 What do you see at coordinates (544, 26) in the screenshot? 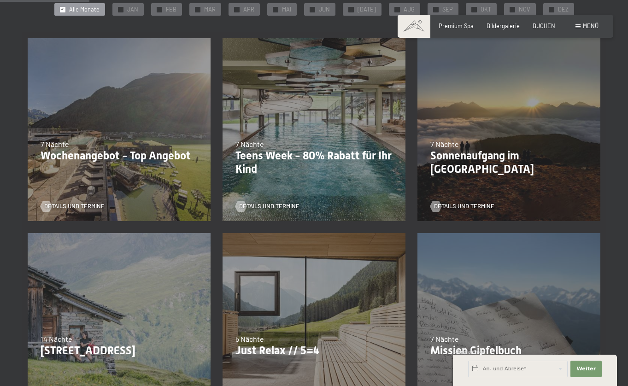
I see `span: BUCHEN` at bounding box center [544, 26].